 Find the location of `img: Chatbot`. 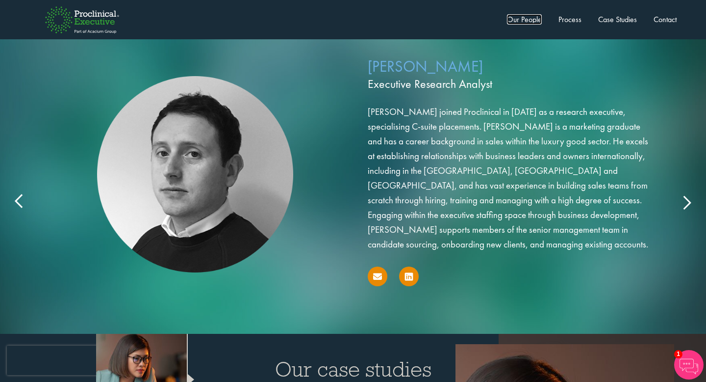

img: Chatbot is located at coordinates (689, 365).